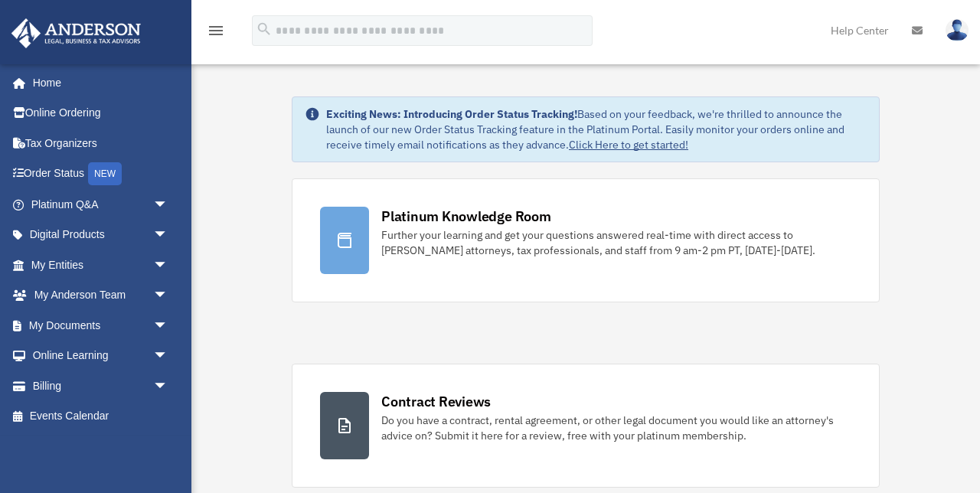 The height and width of the screenshot is (493, 980). I want to click on a: Events Calendar, so click(101, 417).